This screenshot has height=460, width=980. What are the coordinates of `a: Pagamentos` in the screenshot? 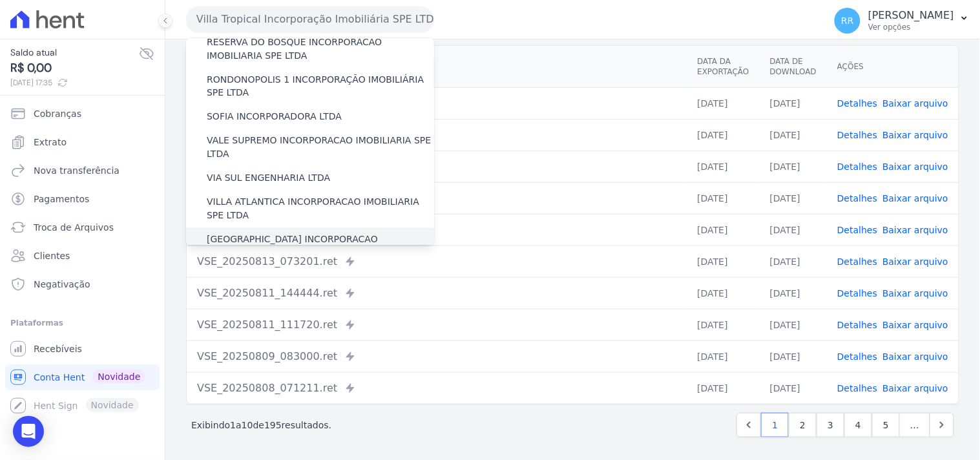 It's located at (82, 199).